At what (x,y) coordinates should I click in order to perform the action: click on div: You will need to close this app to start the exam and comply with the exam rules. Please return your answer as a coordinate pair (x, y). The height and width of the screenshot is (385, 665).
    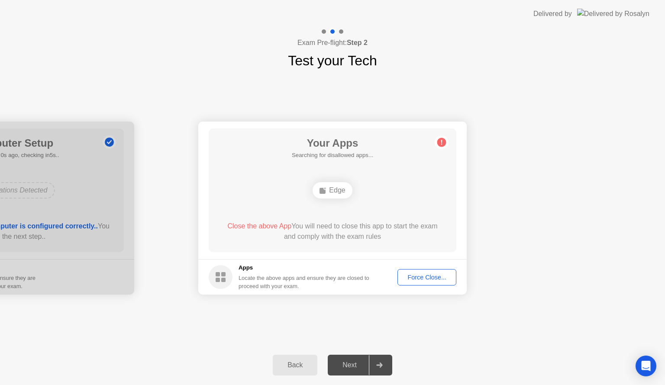
    Looking at the image, I should click on (332, 231).